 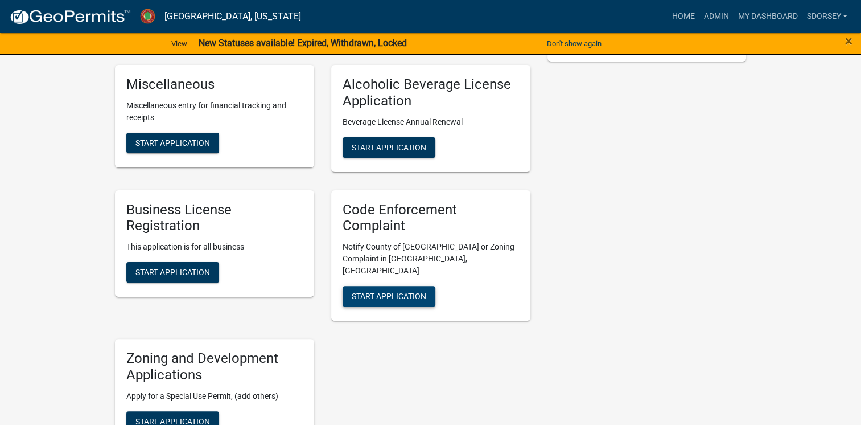 What do you see at coordinates (179, 43) in the screenshot?
I see `a: View` at bounding box center [179, 43].